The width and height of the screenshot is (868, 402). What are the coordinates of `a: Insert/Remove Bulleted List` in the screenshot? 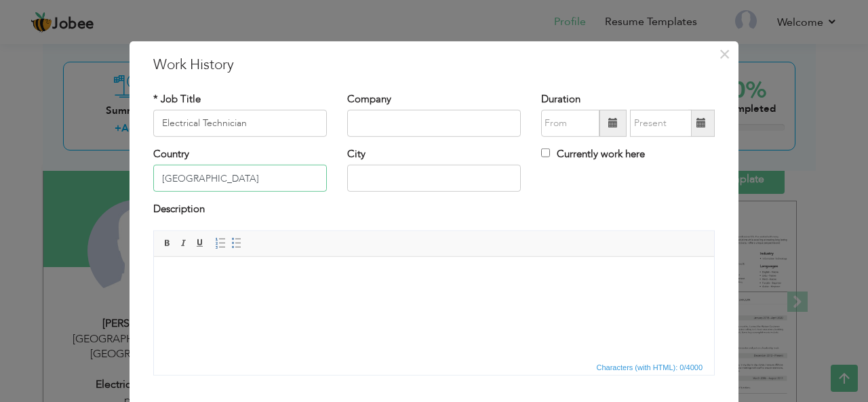 It's located at (237, 243).